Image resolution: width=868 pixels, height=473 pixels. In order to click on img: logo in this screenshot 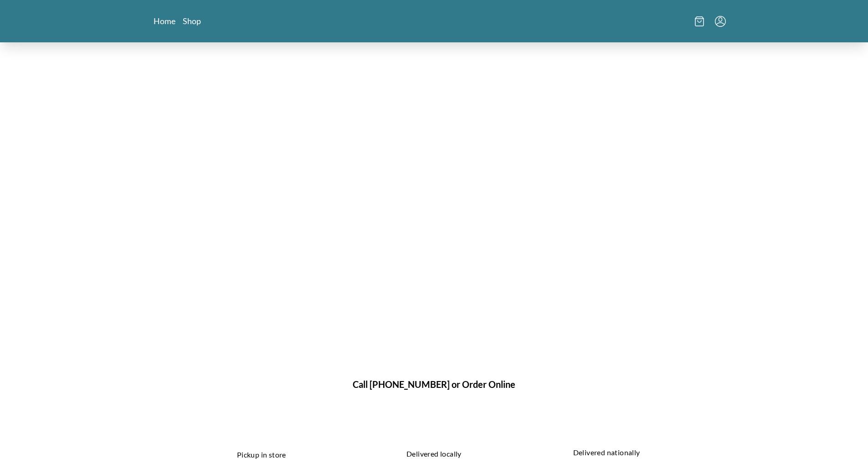, I will do `click(434, 19)`.